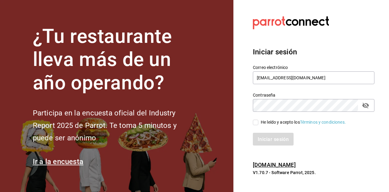 This screenshot has width=389, height=192. What do you see at coordinates (313, 78) in the screenshot?
I see `input: Ingresa tu correo electrónico` at bounding box center [313, 78].